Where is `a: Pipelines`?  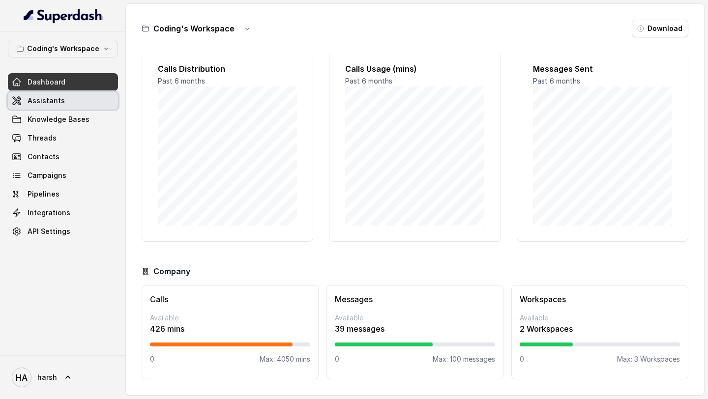 a: Pipelines is located at coordinates (63, 194).